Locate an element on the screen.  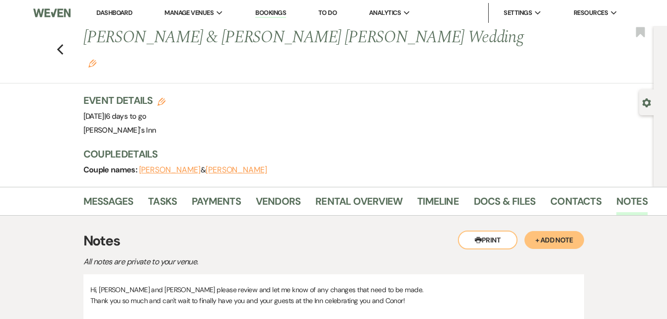
button: Print is located at coordinates (488, 240).